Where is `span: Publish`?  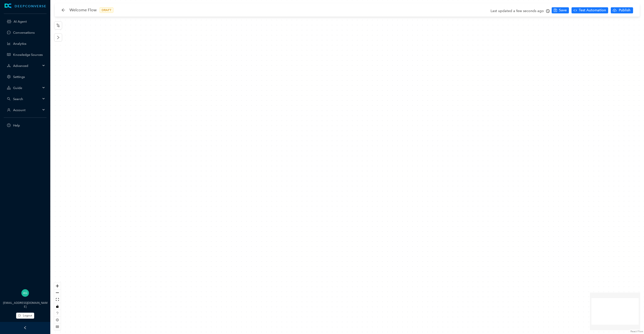
span: Publish is located at coordinates (625, 11).